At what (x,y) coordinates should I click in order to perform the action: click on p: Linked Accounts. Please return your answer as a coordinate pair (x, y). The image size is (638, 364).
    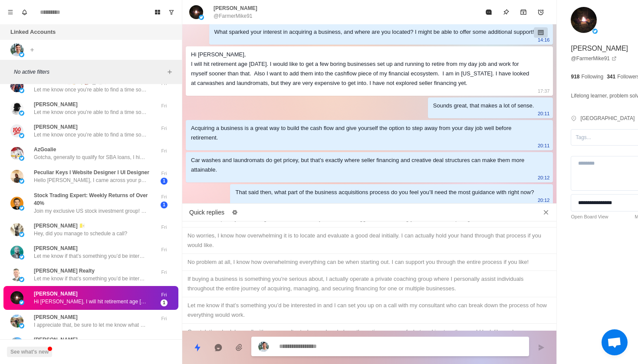
    Looking at the image, I should click on (33, 32).